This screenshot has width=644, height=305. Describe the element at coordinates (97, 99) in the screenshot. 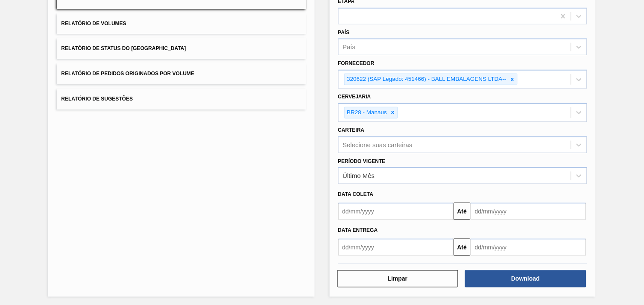

I see `span: Relatório de Sugestões` at that location.